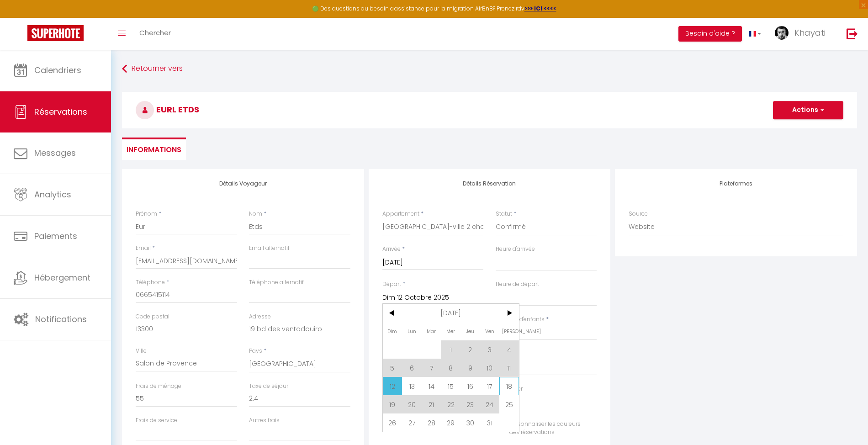 This screenshot has height=445, width=868. I want to click on label: Frais de service, so click(157, 420).